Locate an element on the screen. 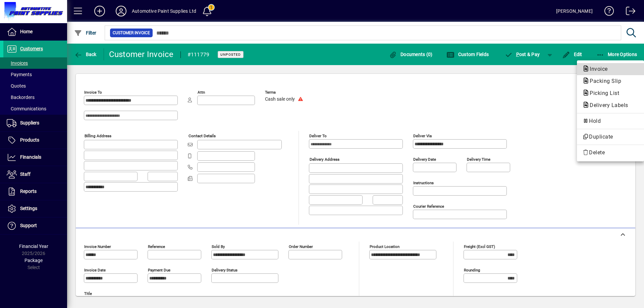  span: Hold is located at coordinates (611, 121).